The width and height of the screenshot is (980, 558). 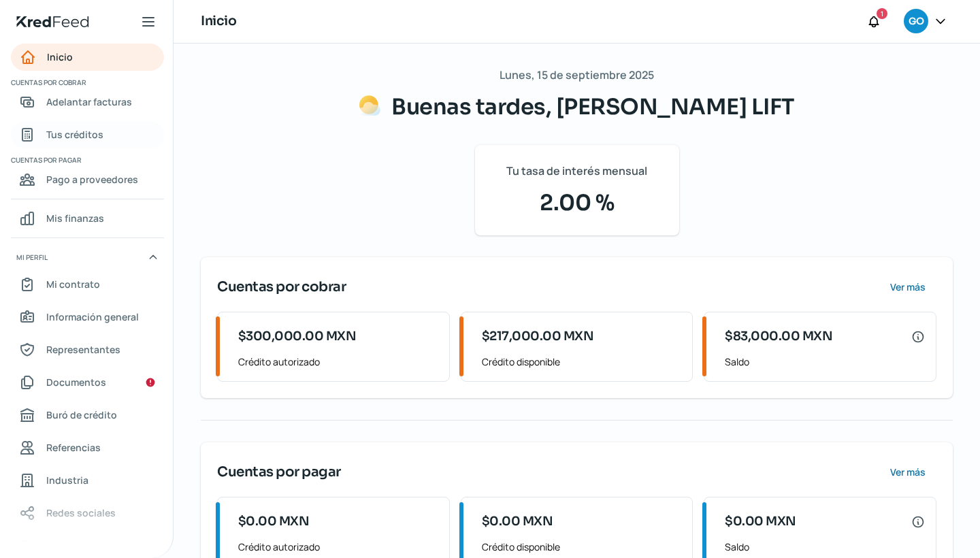 I want to click on span: Lunes, 15 de septiembre 2025, so click(x=576, y=74).